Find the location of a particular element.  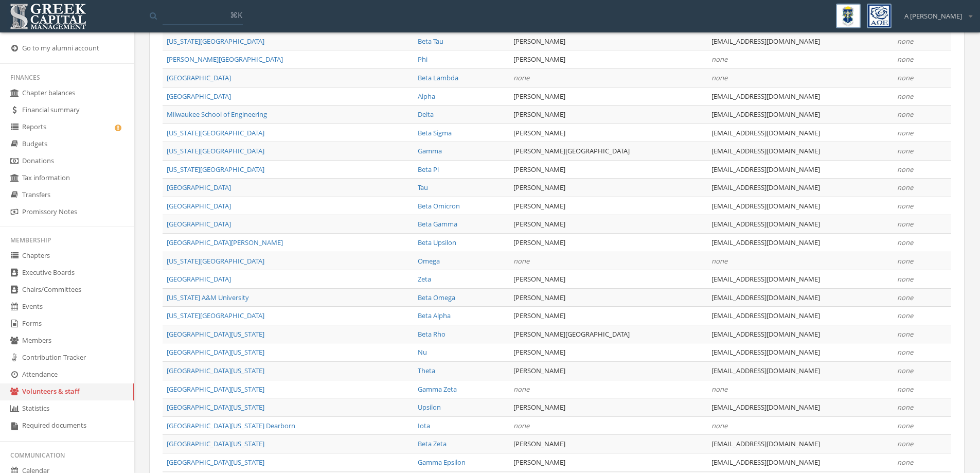

span: ⌘K is located at coordinates (236, 15).